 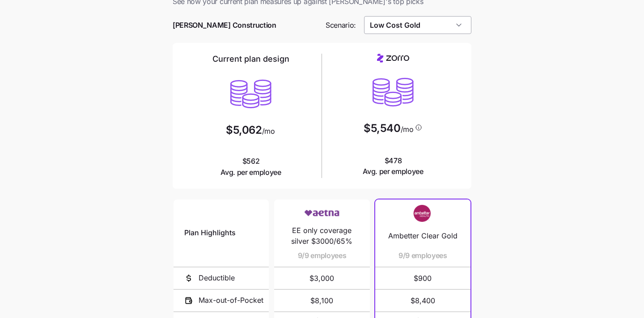 I want to click on h2: Current plan design, so click(x=251, y=59).